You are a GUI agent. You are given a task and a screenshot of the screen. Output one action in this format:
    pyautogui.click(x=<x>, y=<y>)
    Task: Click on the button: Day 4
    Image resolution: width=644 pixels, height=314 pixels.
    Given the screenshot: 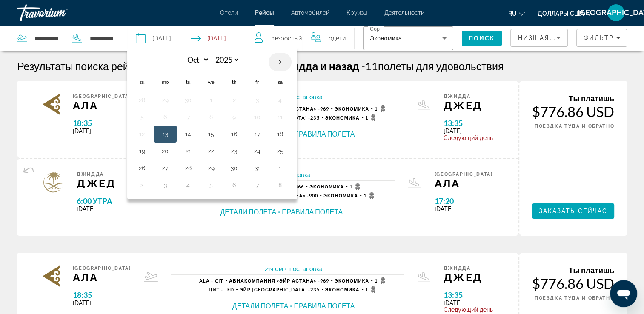 What is the action you would take?
    pyautogui.click(x=280, y=100)
    